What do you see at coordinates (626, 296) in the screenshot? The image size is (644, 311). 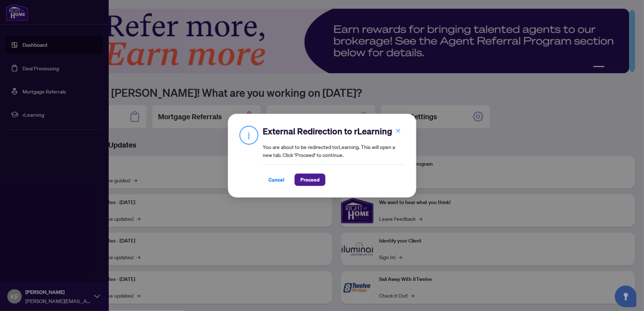 I see `button: Open asap` at bounding box center [626, 296].